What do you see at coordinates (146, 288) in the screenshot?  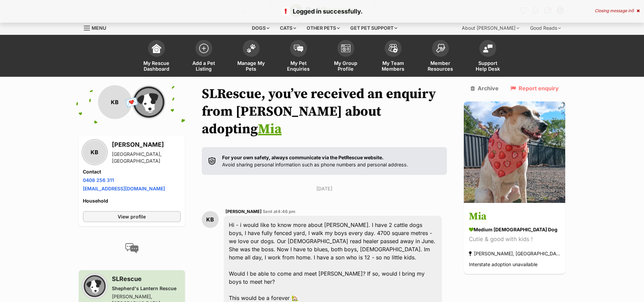 I see `div: Shepherd's Lantern Rescue` at bounding box center [146, 288].